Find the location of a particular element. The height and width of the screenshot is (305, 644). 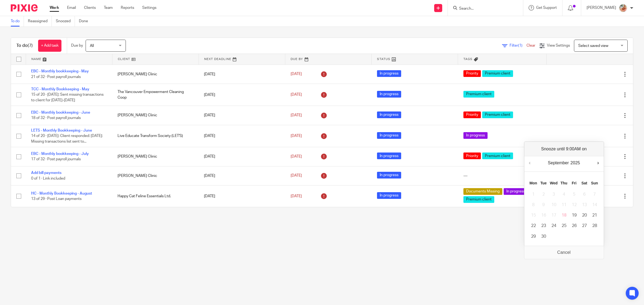

a: LETS - Monthly Bookkeeping - June is located at coordinates (62, 131).